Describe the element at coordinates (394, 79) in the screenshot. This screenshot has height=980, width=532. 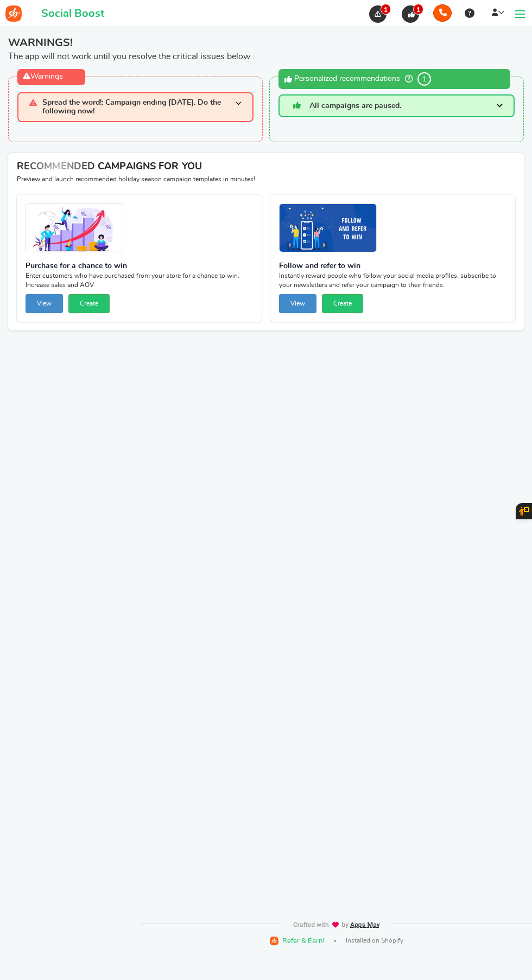
I see `div: Personalized recommendations` at that location.